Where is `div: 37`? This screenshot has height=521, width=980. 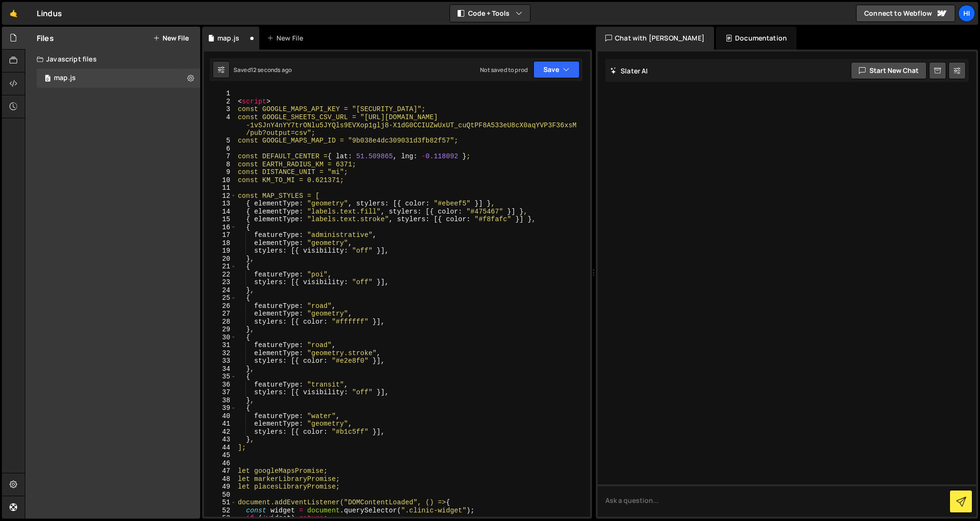
div: 37 is located at coordinates (220, 392).